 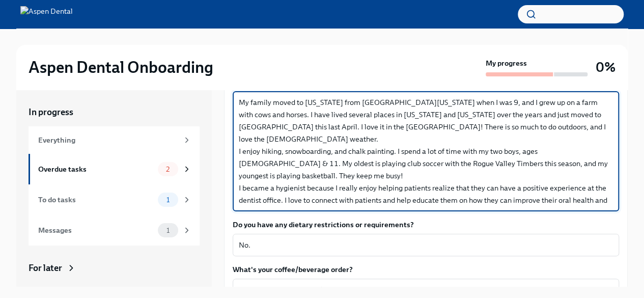 What do you see at coordinates (425, 225) in the screenshot?
I see `label: Do you have any dietary restrictions or requirements?` at bounding box center [425, 225].